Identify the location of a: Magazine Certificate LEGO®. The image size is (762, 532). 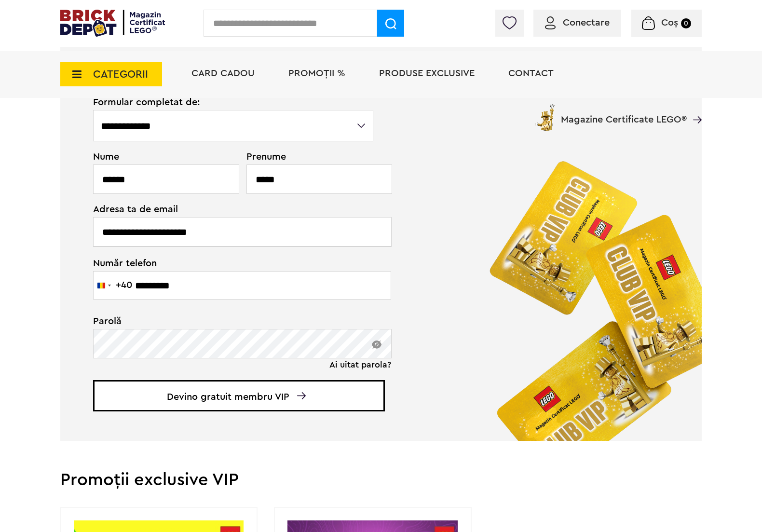
(694, 107).